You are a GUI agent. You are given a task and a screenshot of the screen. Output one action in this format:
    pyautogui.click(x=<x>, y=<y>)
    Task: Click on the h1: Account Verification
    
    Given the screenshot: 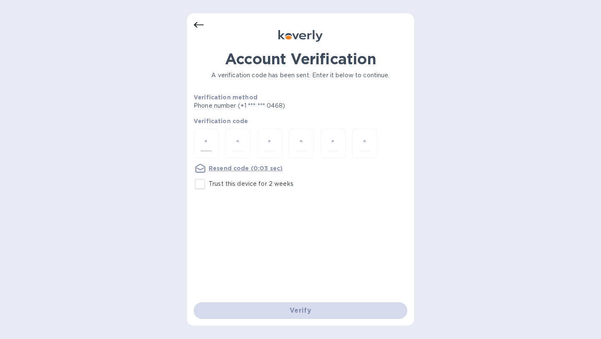 What is the action you would take?
    pyautogui.click(x=300, y=59)
    